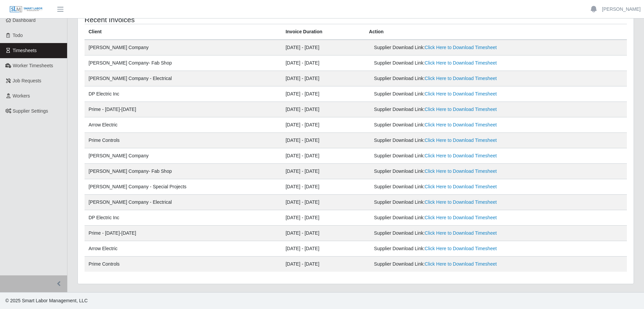 This screenshot has height=309, width=644. What do you see at coordinates (46, 300) in the screenshot?
I see `span: © 2025 Smart Labor Management, LLC` at bounding box center [46, 300].